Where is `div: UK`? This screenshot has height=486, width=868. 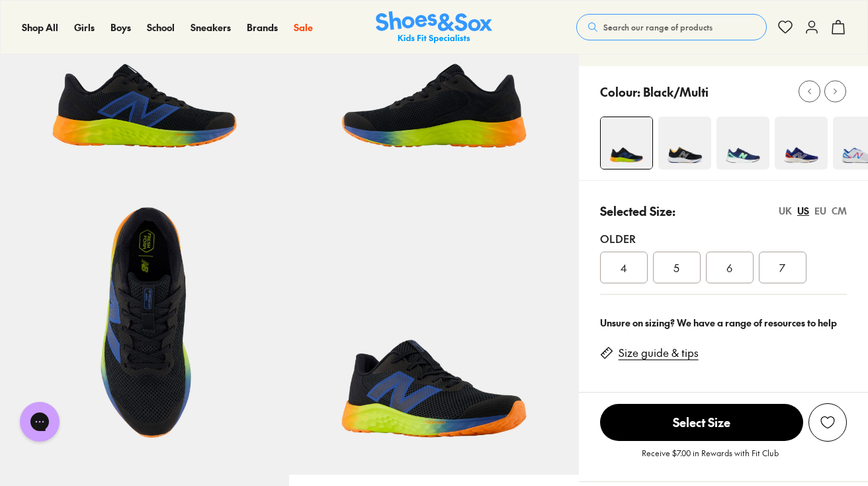 div: UK is located at coordinates (785, 211).